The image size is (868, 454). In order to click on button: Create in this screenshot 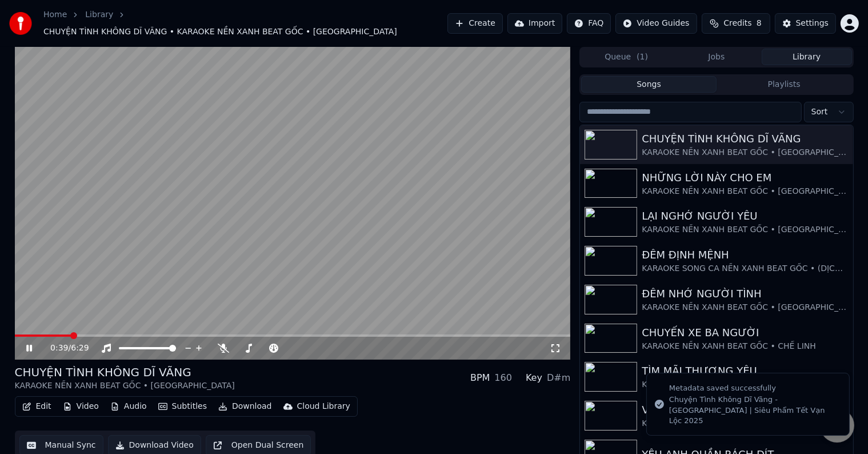, I will do `click(475, 24)`.